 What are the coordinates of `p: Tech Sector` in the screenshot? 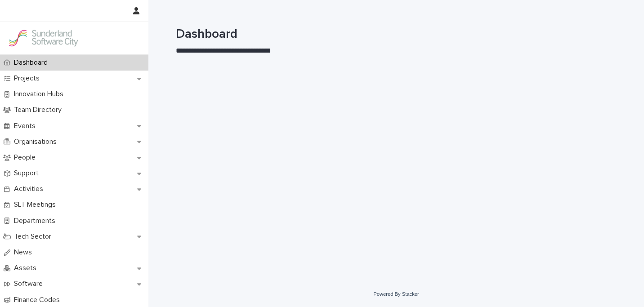 It's located at (34, 237).